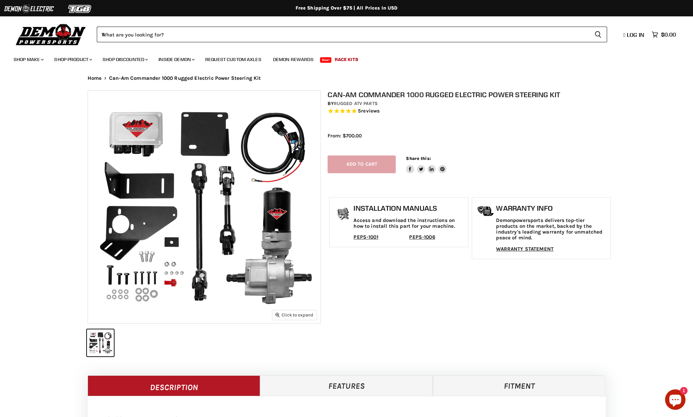 Image resolution: width=693 pixels, height=417 pixels. What do you see at coordinates (95, 78) in the screenshot?
I see `a: Home` at bounding box center [95, 78].